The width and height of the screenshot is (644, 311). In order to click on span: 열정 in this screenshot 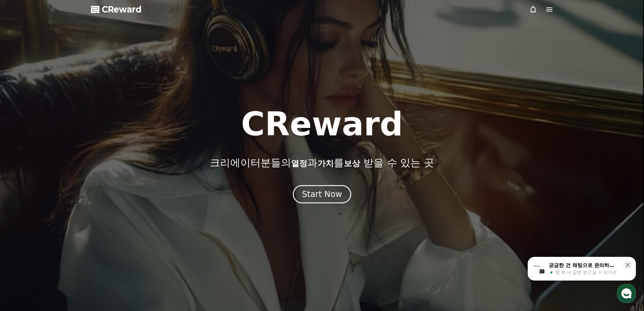, I will do `click(299, 163)`.